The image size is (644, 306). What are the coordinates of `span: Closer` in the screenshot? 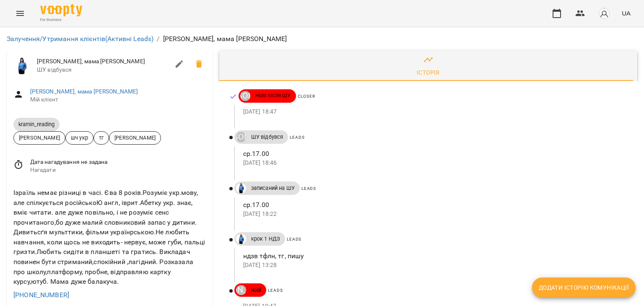 It's located at (307, 96).